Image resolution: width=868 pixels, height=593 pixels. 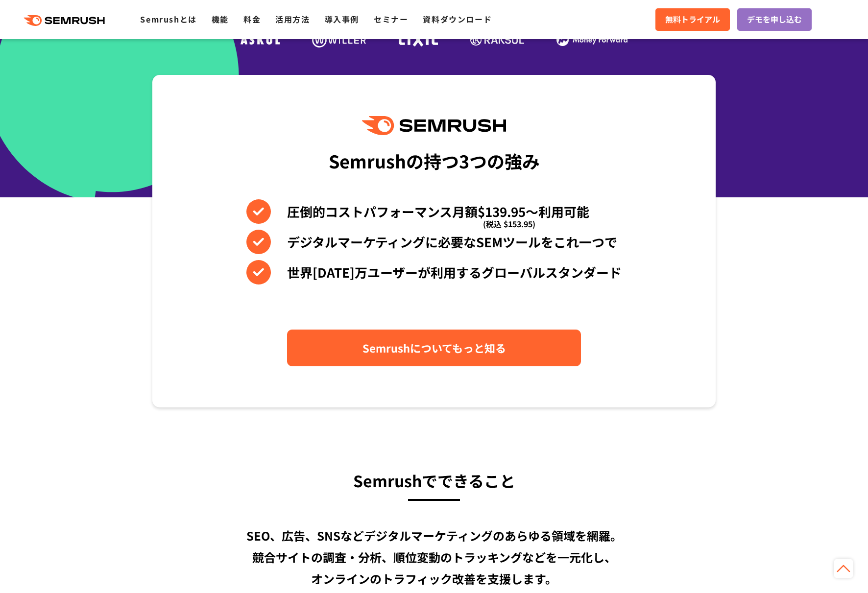 I want to click on a: Semrushについてもっと知る, so click(x=434, y=348).